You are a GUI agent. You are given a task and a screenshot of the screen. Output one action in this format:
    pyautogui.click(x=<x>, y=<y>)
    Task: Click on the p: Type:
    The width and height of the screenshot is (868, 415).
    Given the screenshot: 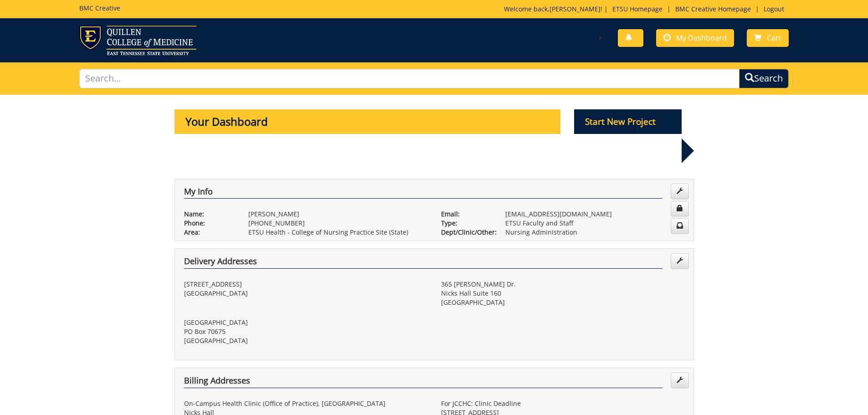 What is the action you would take?
    pyautogui.click(x=466, y=223)
    